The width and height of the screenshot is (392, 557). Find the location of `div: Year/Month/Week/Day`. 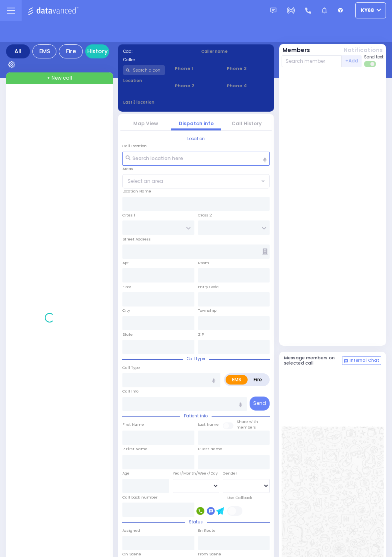

div: Year/Month/Week/Day is located at coordinates (196, 474).